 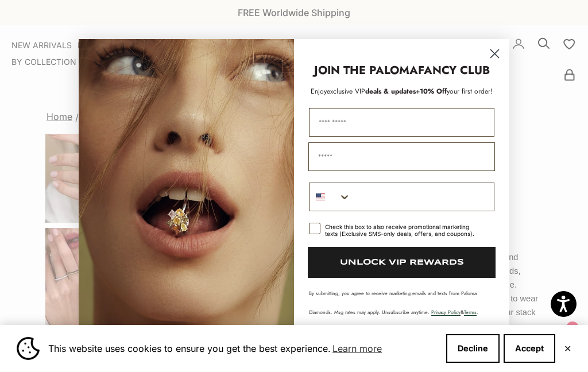 What do you see at coordinates (321, 197) in the screenshot?
I see `img: United States` at bounding box center [321, 197].